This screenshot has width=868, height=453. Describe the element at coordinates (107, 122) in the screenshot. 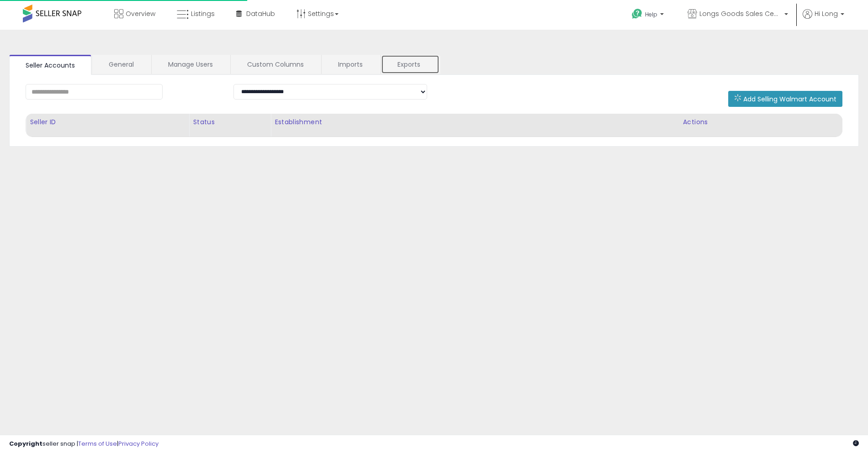

I see `div: Seller ID` at that location.